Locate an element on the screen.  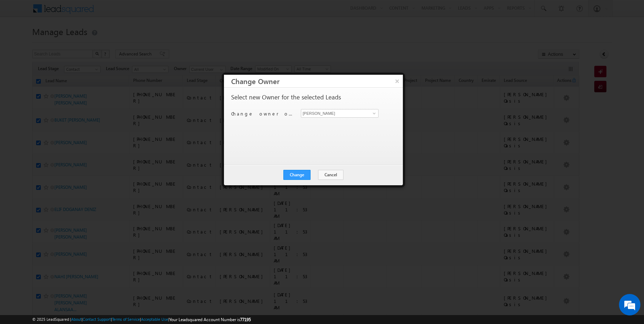
span: © 2025 LeadSquared | | | | | is located at coordinates (141, 319).